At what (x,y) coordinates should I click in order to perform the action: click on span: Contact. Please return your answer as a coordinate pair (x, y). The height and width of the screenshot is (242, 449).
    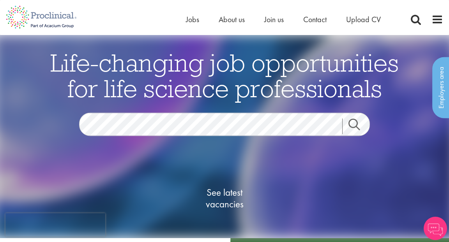
    Looking at the image, I should click on (315, 19).